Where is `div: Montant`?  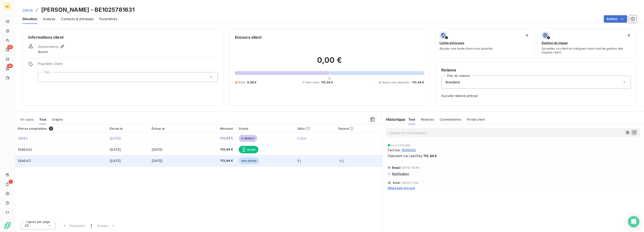
div: Montant is located at coordinates (213, 129).